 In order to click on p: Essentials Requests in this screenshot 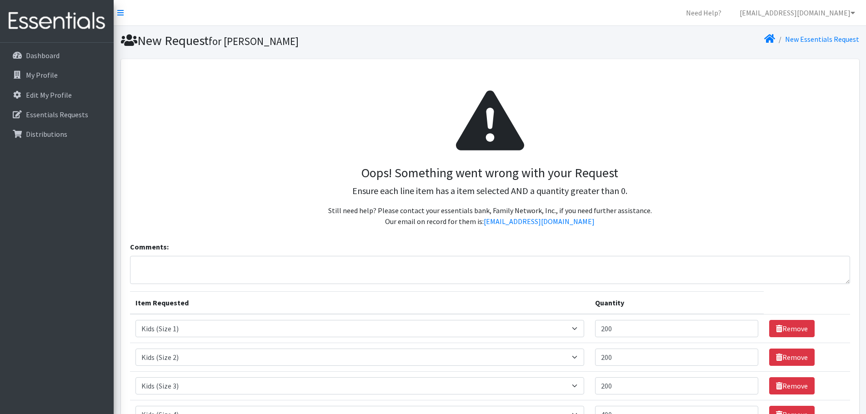, I will do `click(57, 115)`.